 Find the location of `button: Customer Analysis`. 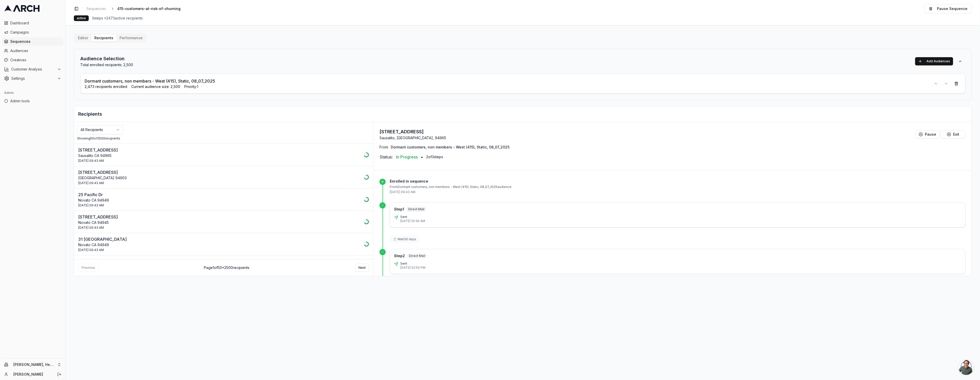

button: Customer Analysis is located at coordinates (33, 69).